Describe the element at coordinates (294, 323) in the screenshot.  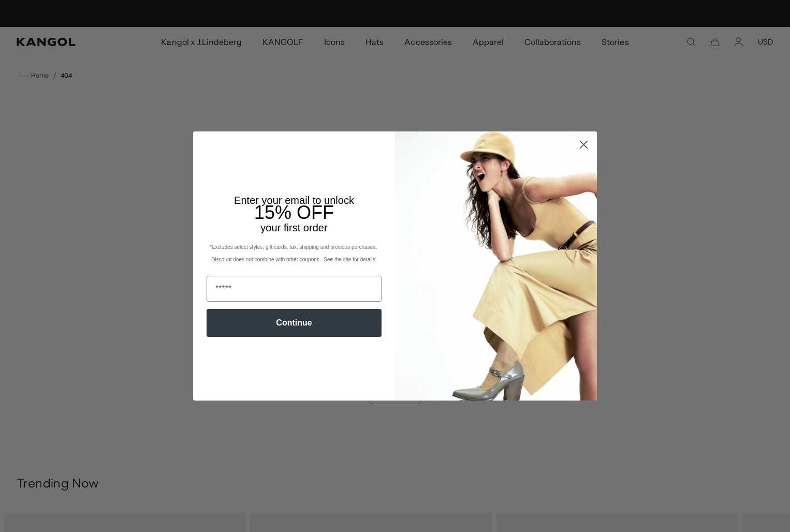
I see `button: Continue` at that location.